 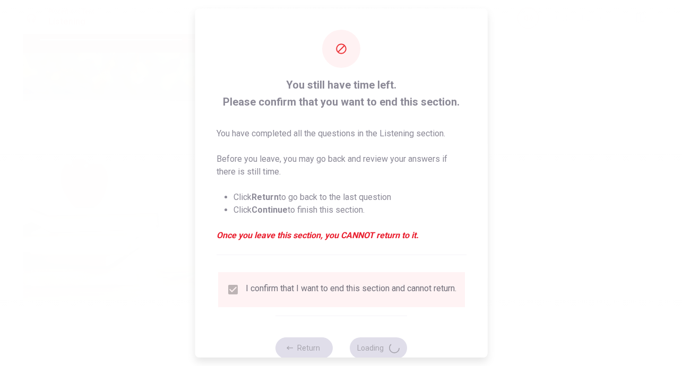 What do you see at coordinates (304, 348) in the screenshot?
I see `button: Return` at bounding box center [304, 348].